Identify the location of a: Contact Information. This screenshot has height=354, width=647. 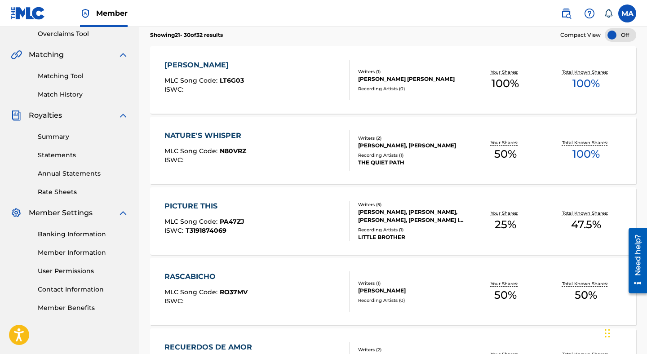
(83, 289).